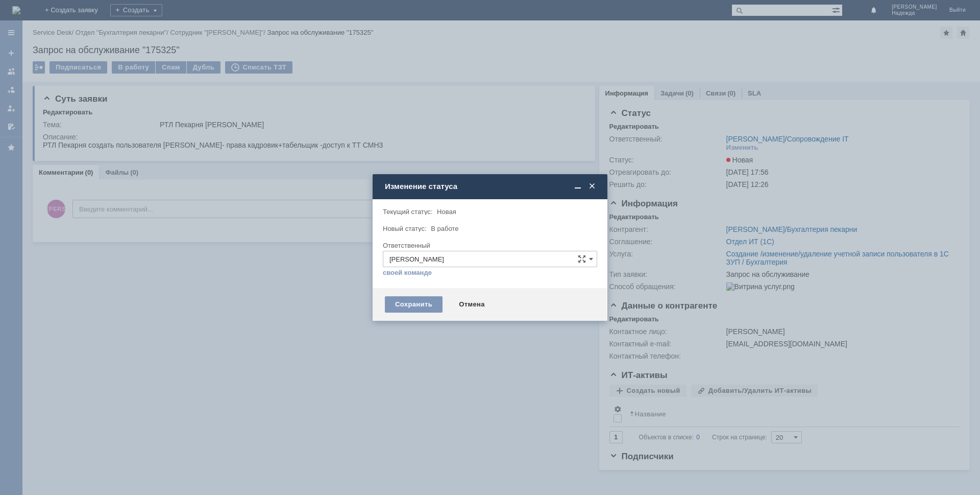  I want to click on span: Сложная форма, so click(582, 259).